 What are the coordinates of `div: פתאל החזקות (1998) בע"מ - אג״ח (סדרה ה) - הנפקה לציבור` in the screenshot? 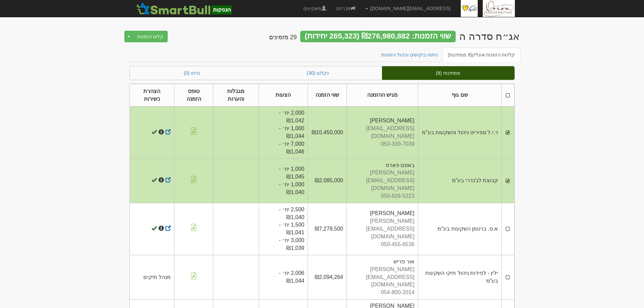 It's located at (489, 36).